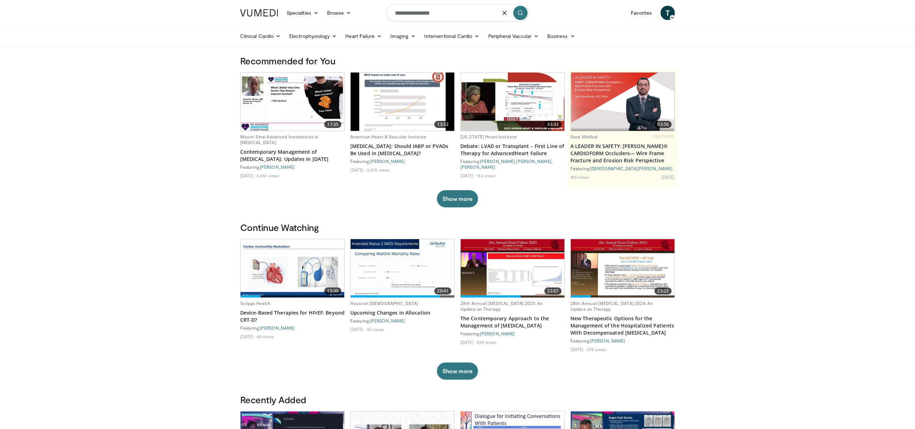 This screenshot has width=915, height=429. I want to click on a: American Heart & Vascular Institute, so click(388, 137).